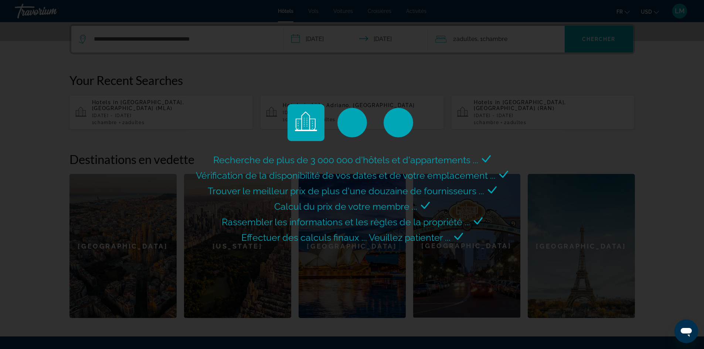 The height and width of the screenshot is (349, 704). Describe the element at coordinates (345, 175) in the screenshot. I see `span: Vérification de la disponibilité de vos dates et de votre emplacement ...` at that location.